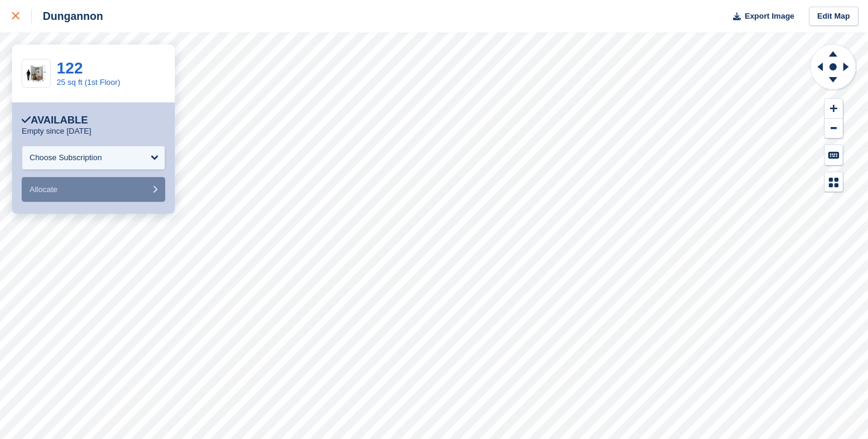 This screenshot has height=439, width=868. What do you see at coordinates (833, 108) in the screenshot?
I see `button: Zoom In` at bounding box center [833, 108].